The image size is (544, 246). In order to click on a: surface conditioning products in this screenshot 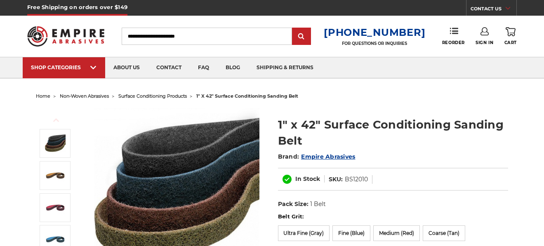, I will do `click(153, 96)`.